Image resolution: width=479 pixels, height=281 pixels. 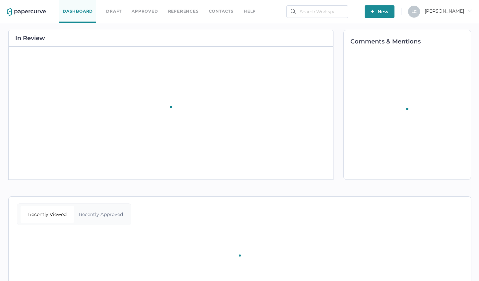 What do you see at coordinates (372, 11) in the screenshot?
I see `img: plus-white.e19ec114.svg` at bounding box center [372, 11].